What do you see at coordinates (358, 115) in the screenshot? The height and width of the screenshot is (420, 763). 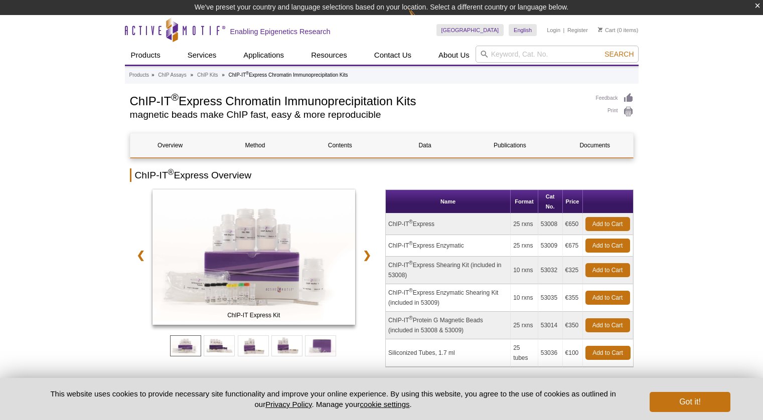 I see `h2: magnetic beads make ChIP fast, easy & more reproducible` at bounding box center [358, 115].